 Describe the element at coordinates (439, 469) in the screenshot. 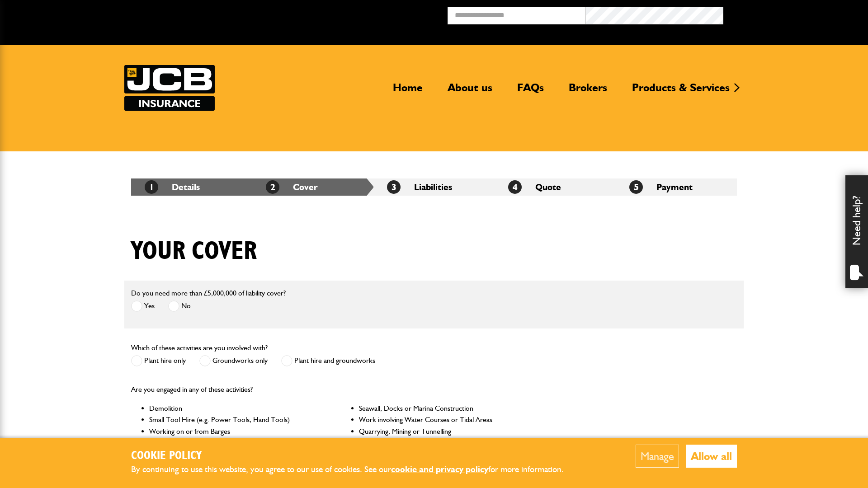

I see `a: cookie and privacy policy` at that location.